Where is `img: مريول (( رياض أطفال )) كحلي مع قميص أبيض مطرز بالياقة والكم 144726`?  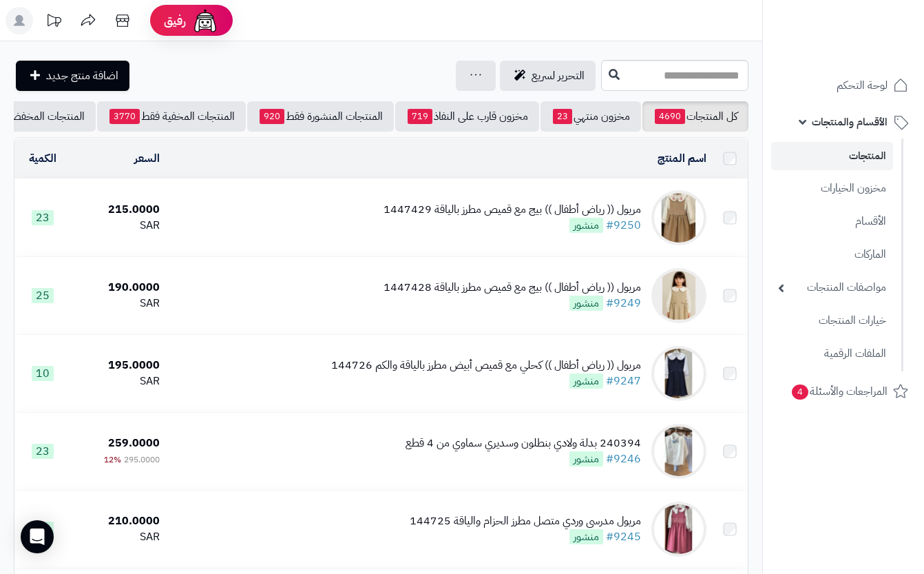
img: مريول (( رياض أطفال )) كحلي مع قميص أبيض مطرز بالياقة والكم 144726 is located at coordinates (679, 374).